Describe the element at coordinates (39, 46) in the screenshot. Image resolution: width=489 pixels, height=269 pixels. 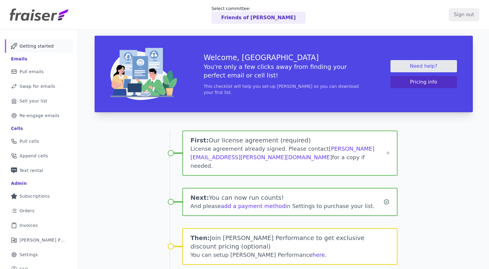
I see `a: Getting started` at that location.